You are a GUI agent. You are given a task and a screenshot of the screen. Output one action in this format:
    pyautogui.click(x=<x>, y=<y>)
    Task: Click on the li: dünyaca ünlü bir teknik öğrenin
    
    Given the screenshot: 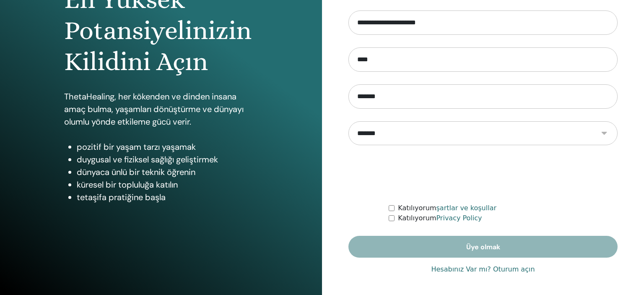 What is the action you would take?
    pyautogui.click(x=167, y=172)
    